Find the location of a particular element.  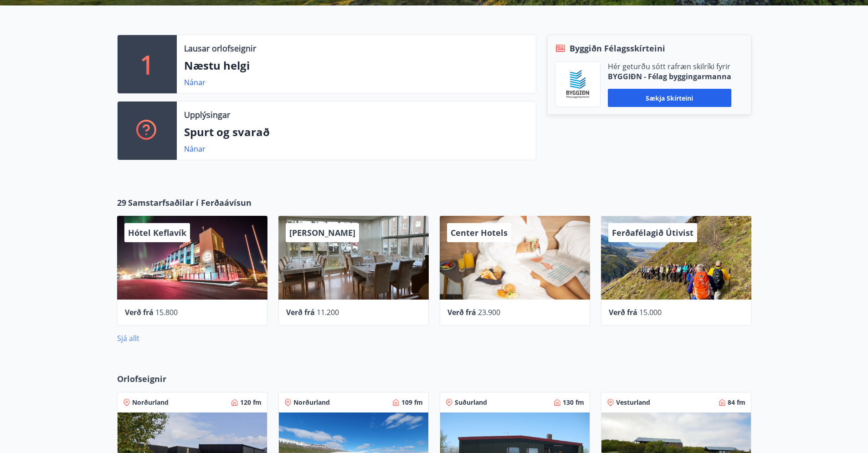

span: 120 fm is located at coordinates (250, 402).